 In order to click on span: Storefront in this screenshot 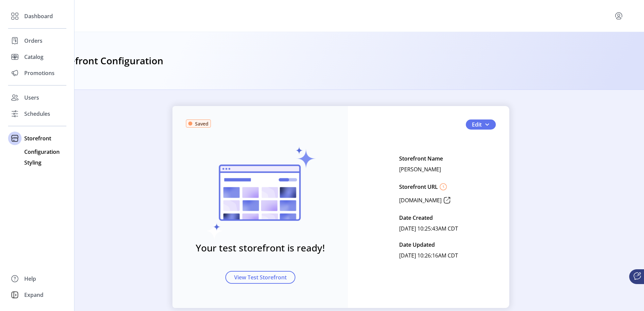, I will do `click(38, 138)`.